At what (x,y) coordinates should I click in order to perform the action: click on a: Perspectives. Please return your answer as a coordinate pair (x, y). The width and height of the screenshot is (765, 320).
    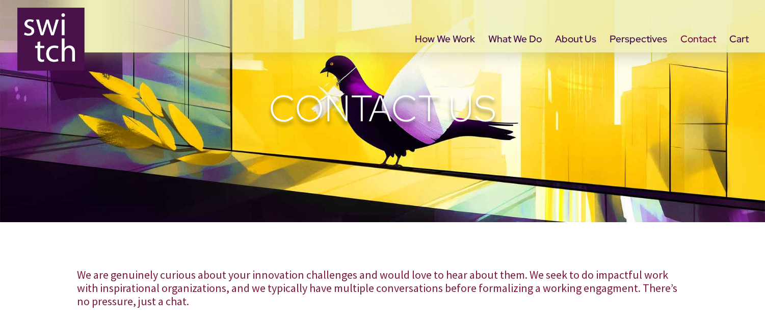
    Looking at the image, I should click on (638, 57).